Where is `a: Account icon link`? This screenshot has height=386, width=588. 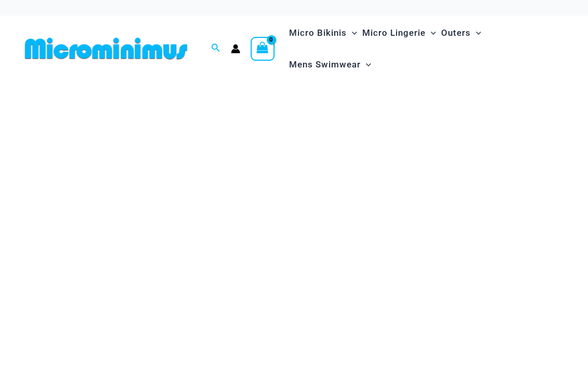 a: Account icon link is located at coordinates (235, 49).